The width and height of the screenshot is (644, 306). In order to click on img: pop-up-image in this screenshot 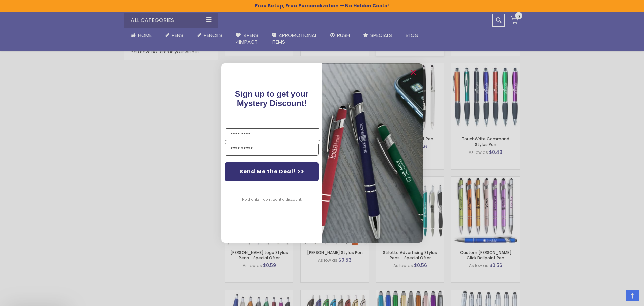, I will do `click(372, 153)`.